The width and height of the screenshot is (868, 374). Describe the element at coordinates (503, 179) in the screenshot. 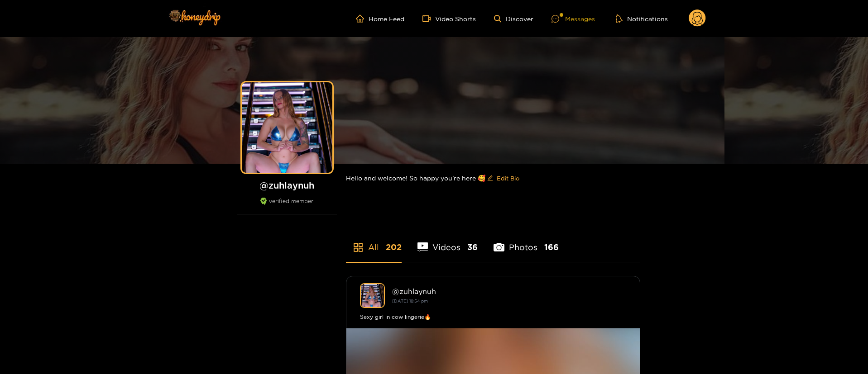

I see `button: editEdit Bio` at that location.